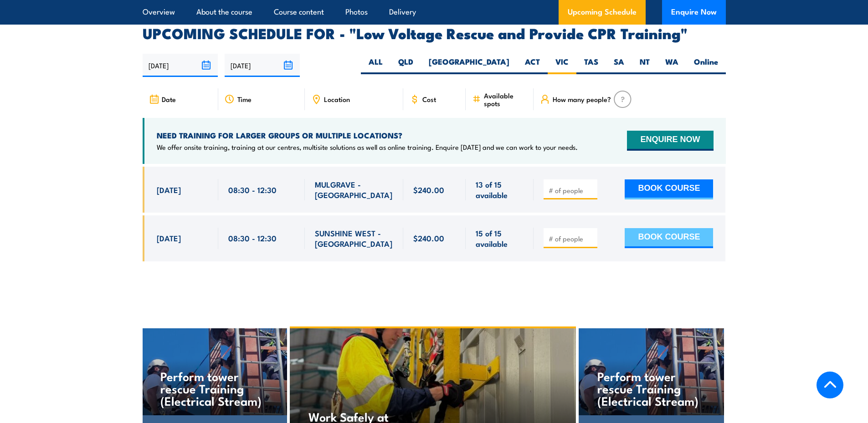 The height and width of the screenshot is (423, 868). Describe the element at coordinates (532, 65) in the screenshot. I see `label: ACT` at that location.